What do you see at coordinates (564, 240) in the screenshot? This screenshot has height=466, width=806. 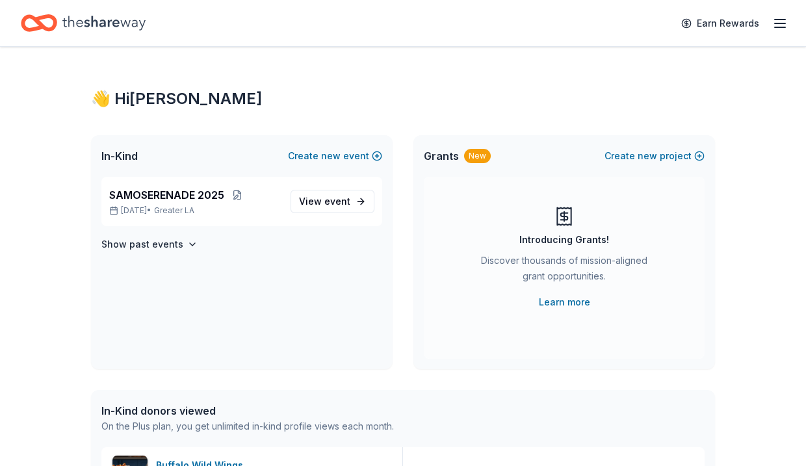 I see `div: Introducing Grants!` at bounding box center [564, 240].